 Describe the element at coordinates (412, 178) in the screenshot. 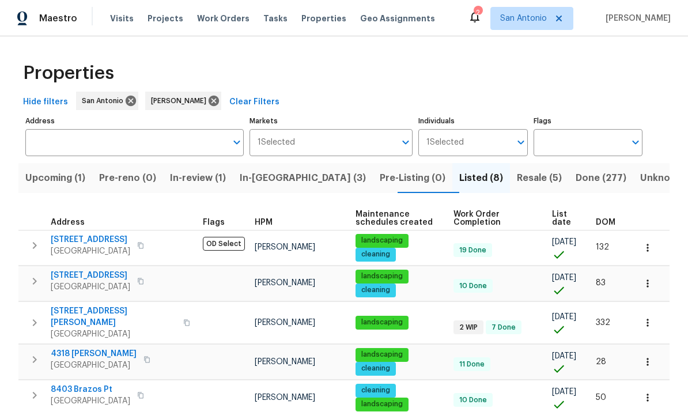

I see `span: Pre-Listing (0)` at that location.